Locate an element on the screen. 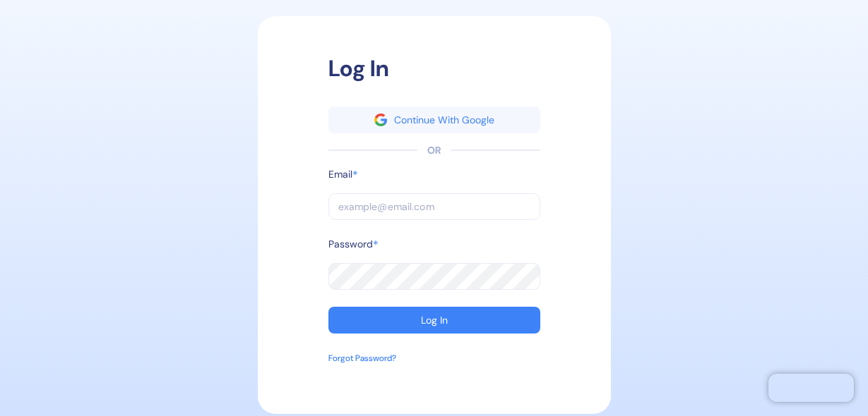 Image resolution: width=868 pixels, height=416 pixels. button: Log In is located at coordinates (434, 320).